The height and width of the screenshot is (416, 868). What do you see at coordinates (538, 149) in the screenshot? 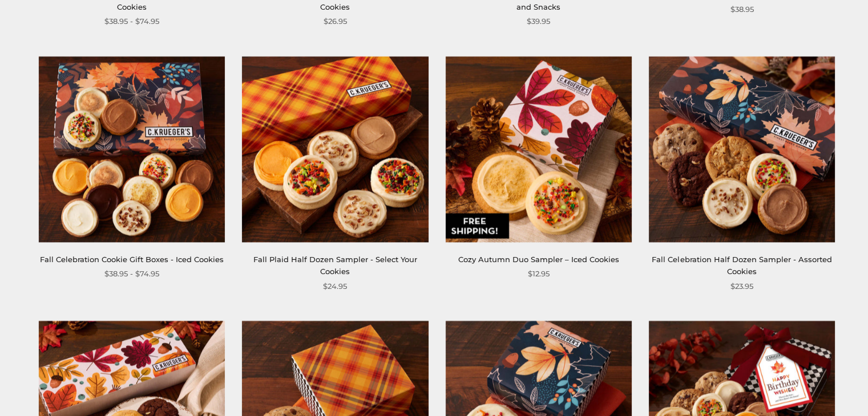
I see `img: Cozy Autumn Duo Sampler – Iced Cookies` at bounding box center [538, 149].